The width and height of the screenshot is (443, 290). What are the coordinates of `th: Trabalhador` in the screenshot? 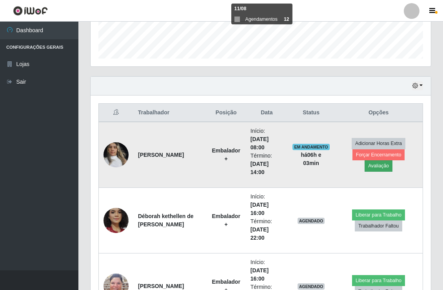 It's located at (170, 113).